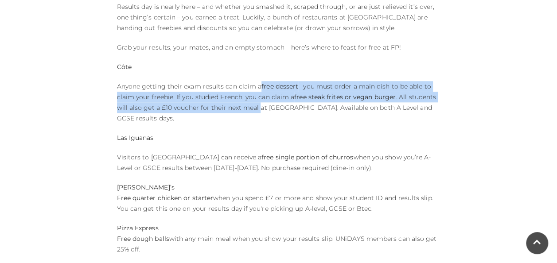 This screenshot has height=263, width=557. Describe the element at coordinates (143, 239) in the screenshot. I see `strong: Free dough balls` at that location.